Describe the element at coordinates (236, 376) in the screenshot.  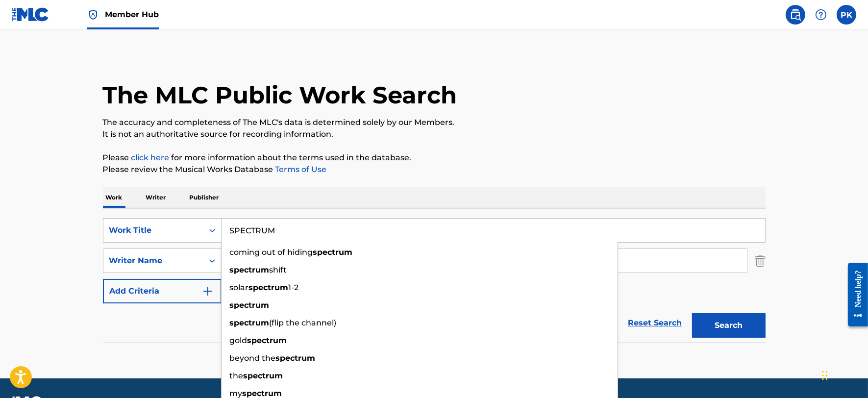
I see `span: the` at that location.